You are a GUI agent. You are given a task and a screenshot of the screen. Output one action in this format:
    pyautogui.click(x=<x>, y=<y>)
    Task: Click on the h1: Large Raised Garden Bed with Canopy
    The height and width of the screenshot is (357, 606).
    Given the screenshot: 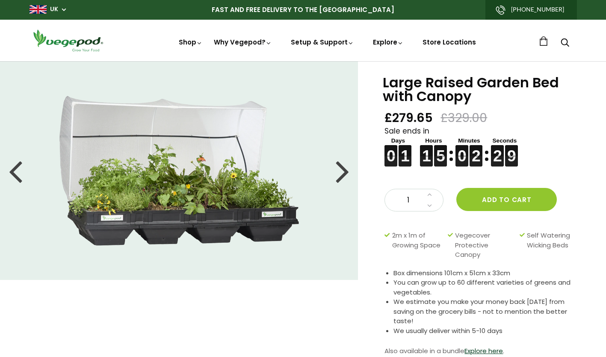 What is the action you would take?
    pyautogui.click(x=484, y=89)
    